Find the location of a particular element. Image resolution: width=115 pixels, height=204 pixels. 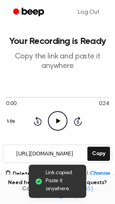

button: 1.0x is located at coordinates (12, 122).